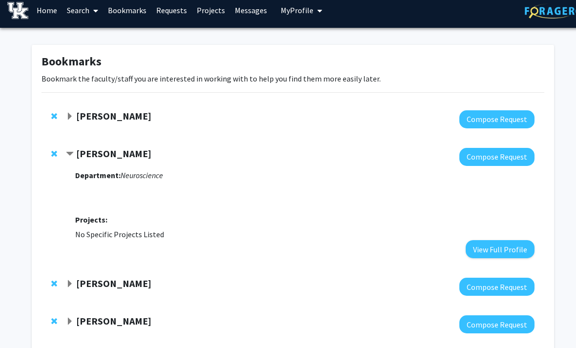 The image size is (576, 348). I want to click on span: Remove Daniel Lee from bookmarks, so click(54, 154).